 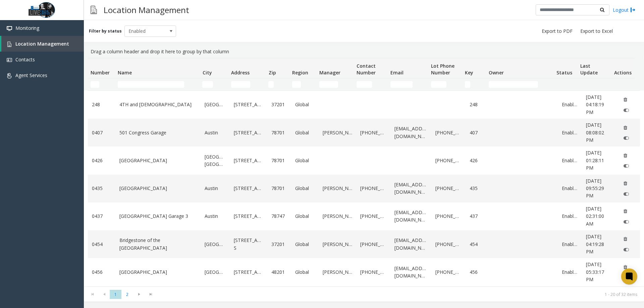 What do you see at coordinates (279, 216) in the screenshot?
I see `a: 78747` at bounding box center [279, 216].